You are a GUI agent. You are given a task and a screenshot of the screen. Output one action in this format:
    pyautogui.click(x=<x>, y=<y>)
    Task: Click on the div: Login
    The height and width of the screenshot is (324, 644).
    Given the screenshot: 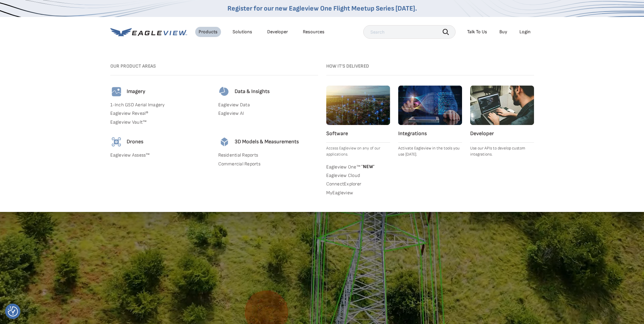 What is the action you would take?
    pyautogui.click(x=525, y=32)
    